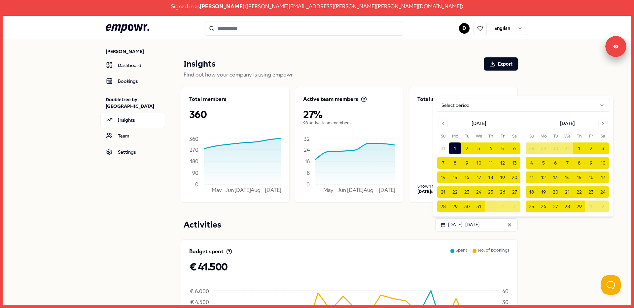  I want to click on th: Wednesday, so click(567, 136).